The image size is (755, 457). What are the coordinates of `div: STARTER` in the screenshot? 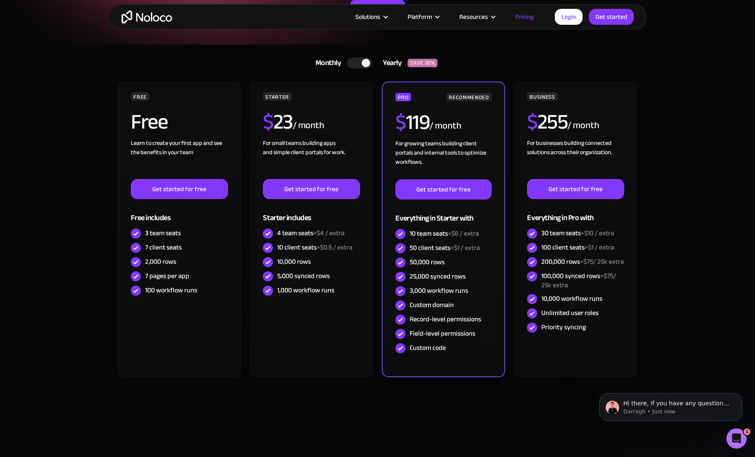 It's located at (277, 97).